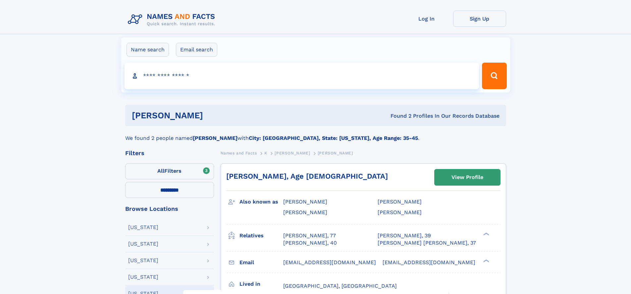 This screenshot has height=294, width=631. Describe the element at coordinates (170, 153) in the screenshot. I see `div: Filters` at that location.